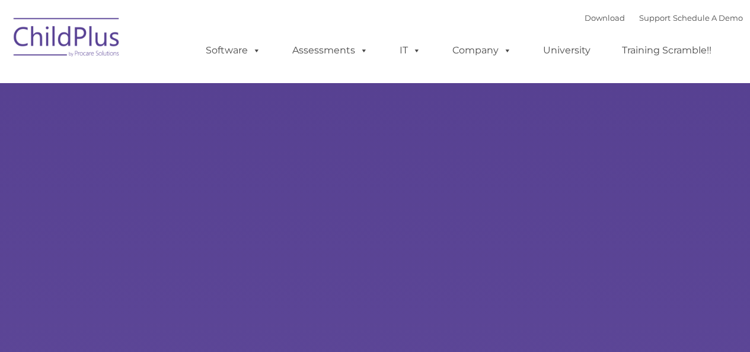  What do you see at coordinates (667, 50) in the screenshot?
I see `a: Training Scramble!!` at bounding box center [667, 50].